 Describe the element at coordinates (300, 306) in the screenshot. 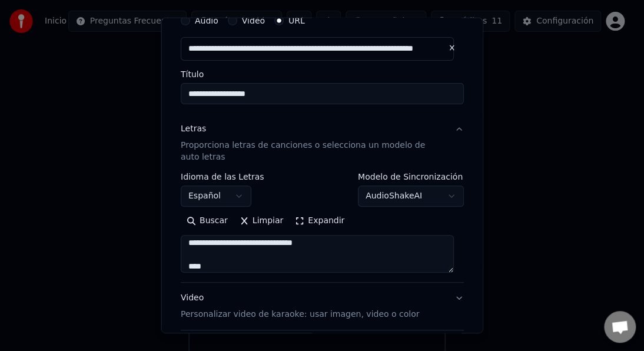

I see `div: Video` at that location.